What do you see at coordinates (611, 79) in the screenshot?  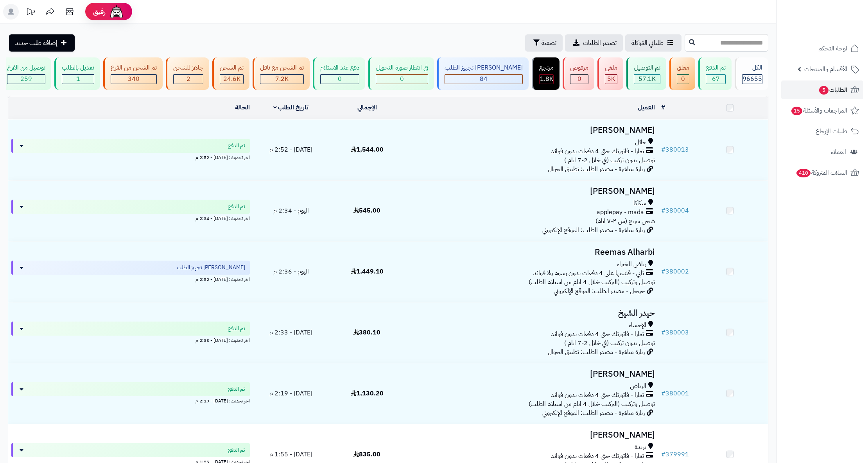 I see `div: 4998` at bounding box center [611, 79].